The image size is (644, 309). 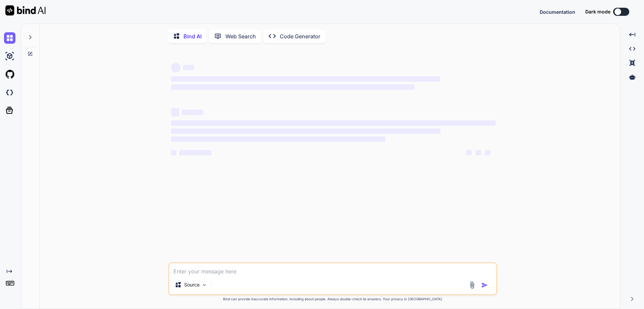 What do you see at coordinates (484, 285) in the screenshot?
I see `img: icon` at bounding box center [484, 285].